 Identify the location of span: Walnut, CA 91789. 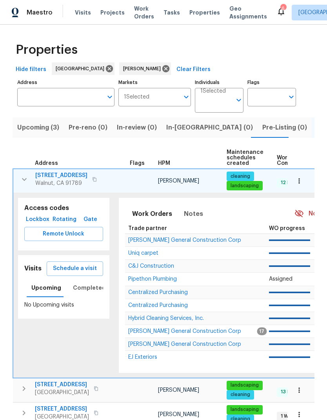
(61, 183).